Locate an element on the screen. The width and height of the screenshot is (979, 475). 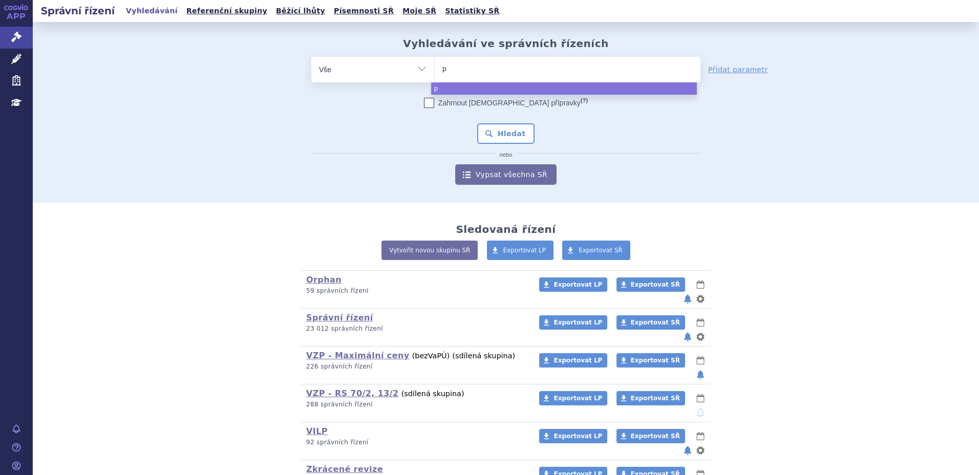
p: 92 správních řízení is located at coordinates (416, 442).